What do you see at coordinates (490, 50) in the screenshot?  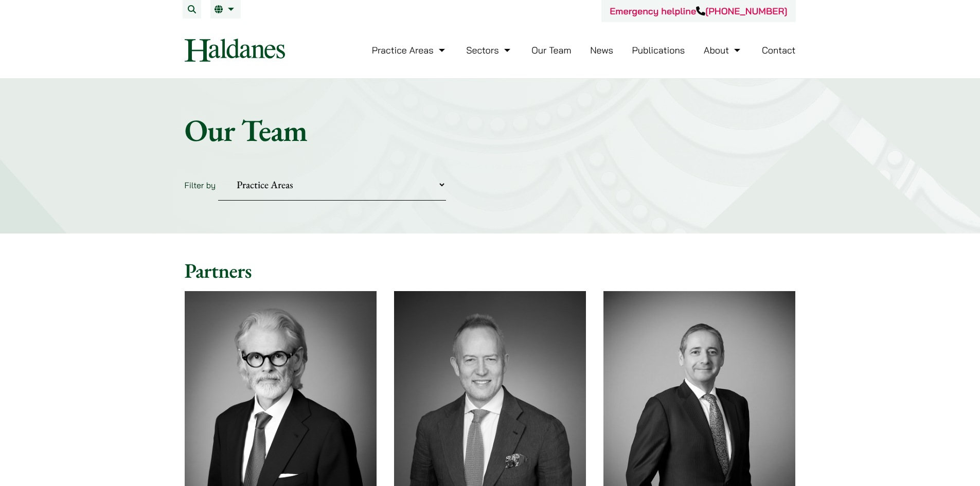 I see `a: Sectors` at bounding box center [490, 50].